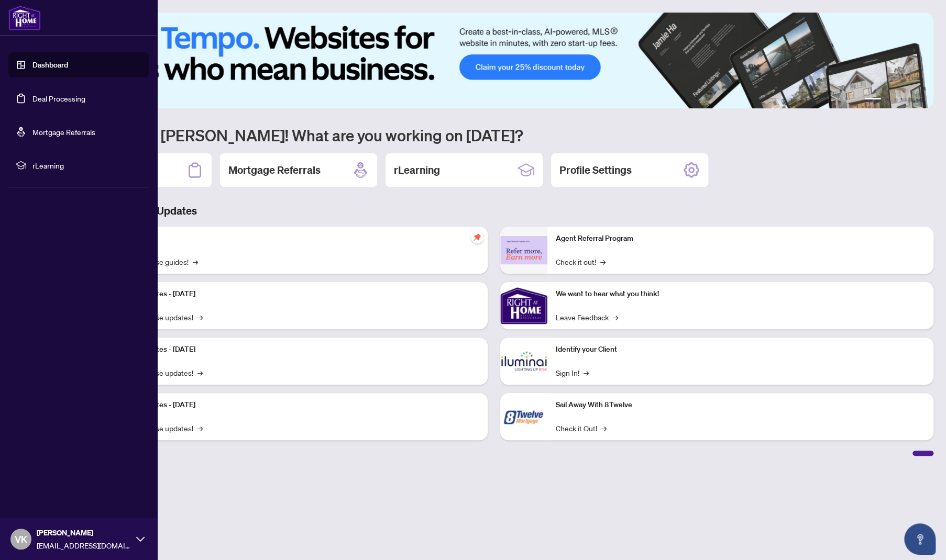  What do you see at coordinates (64, 132) in the screenshot?
I see `a: Mortgage Referrals` at bounding box center [64, 132].